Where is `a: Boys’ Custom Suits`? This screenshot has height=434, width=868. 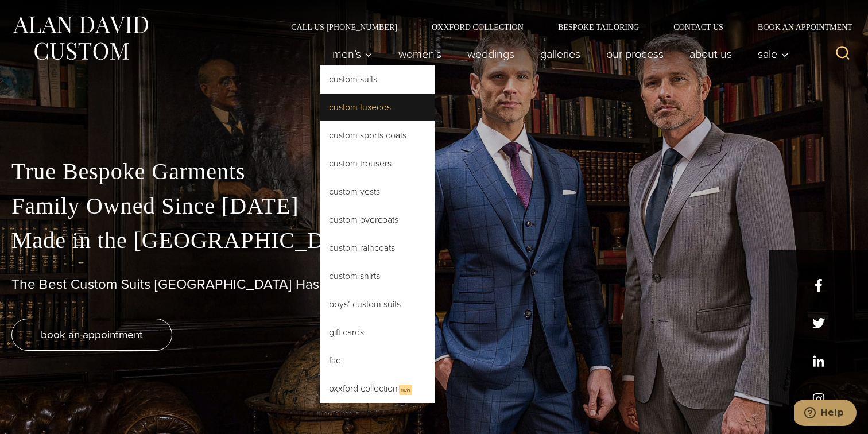 a: Boys’ Custom Suits is located at coordinates (378, 304).